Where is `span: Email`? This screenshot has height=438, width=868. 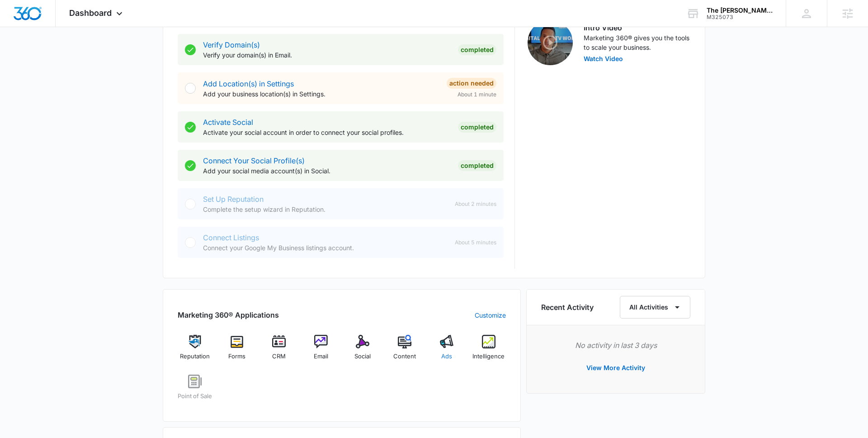
span: Email is located at coordinates (321, 357).